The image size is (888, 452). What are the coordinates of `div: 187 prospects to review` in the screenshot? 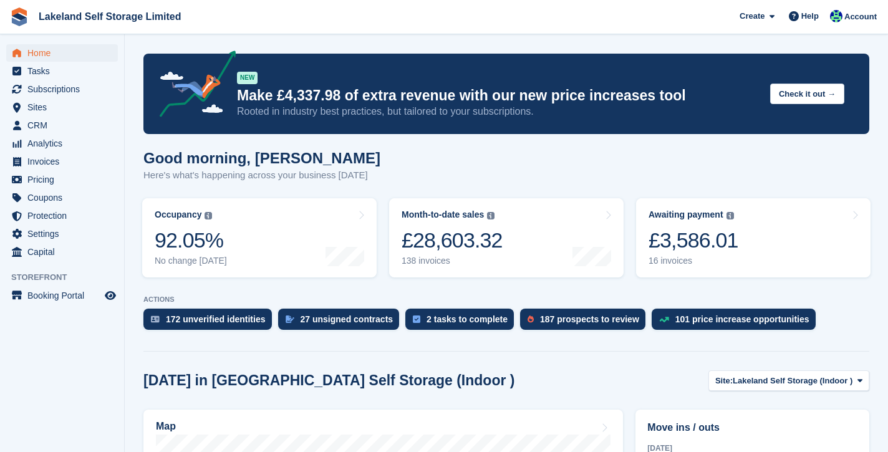 It's located at (589, 319).